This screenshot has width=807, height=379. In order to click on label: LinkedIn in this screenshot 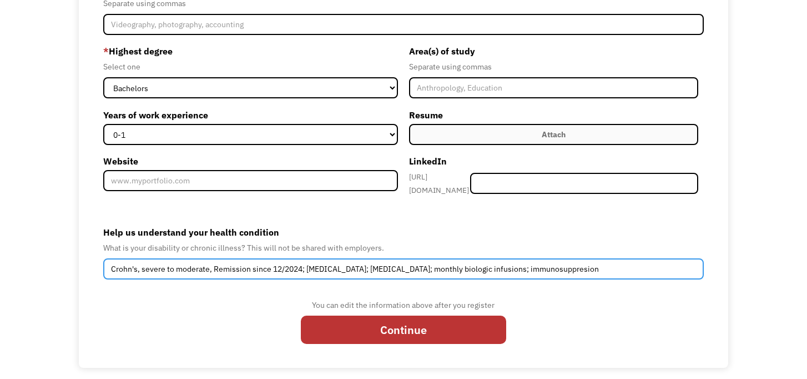, I will do `click(554, 161)`.